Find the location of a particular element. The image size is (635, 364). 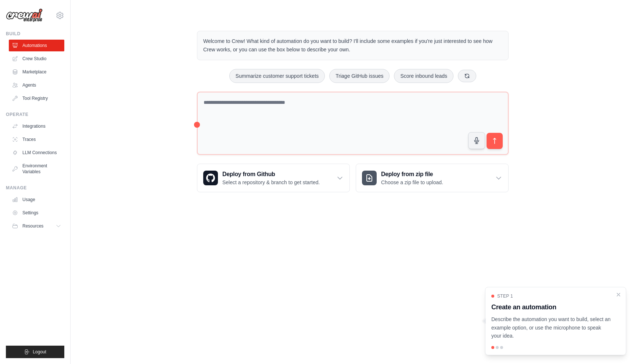

p: Choose a zip file to upload. is located at coordinates (412, 183).